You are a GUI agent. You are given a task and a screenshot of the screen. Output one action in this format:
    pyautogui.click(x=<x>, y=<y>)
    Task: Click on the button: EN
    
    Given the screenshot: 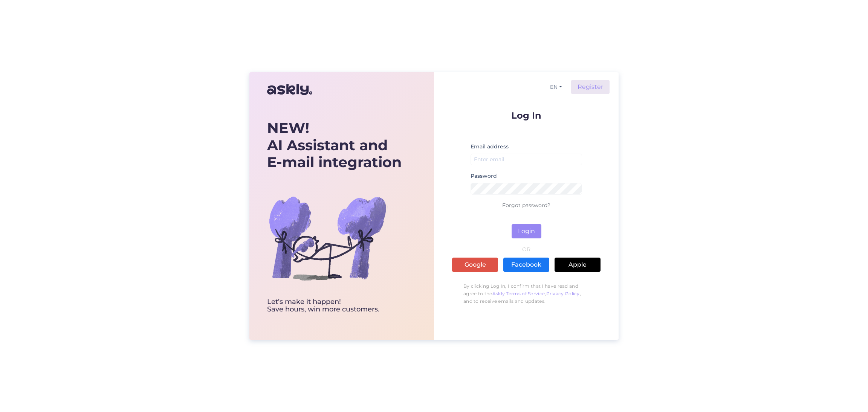 What is the action you would take?
    pyautogui.click(x=556, y=87)
    